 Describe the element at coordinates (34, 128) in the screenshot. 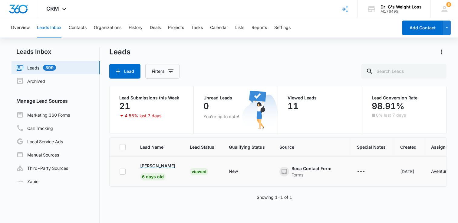

I see `a: Call Tracking` at that location.